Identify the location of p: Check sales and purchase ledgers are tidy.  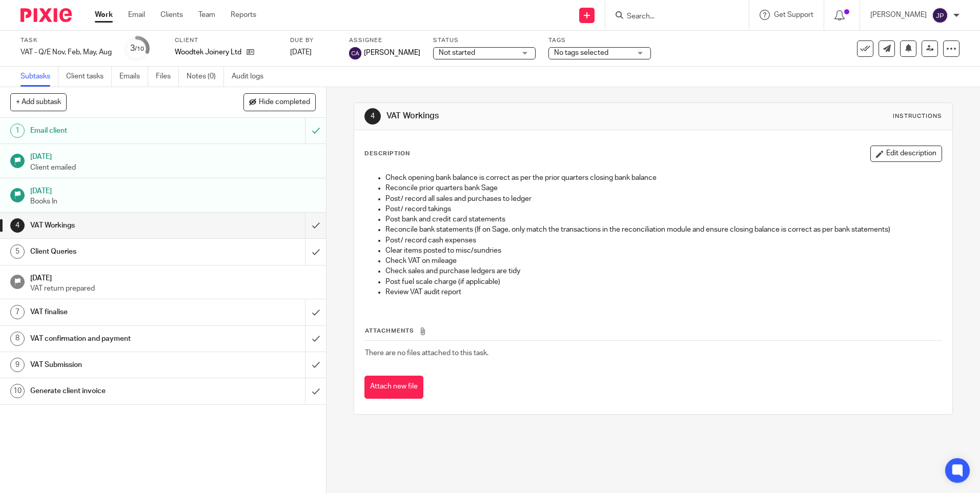
(663, 271).